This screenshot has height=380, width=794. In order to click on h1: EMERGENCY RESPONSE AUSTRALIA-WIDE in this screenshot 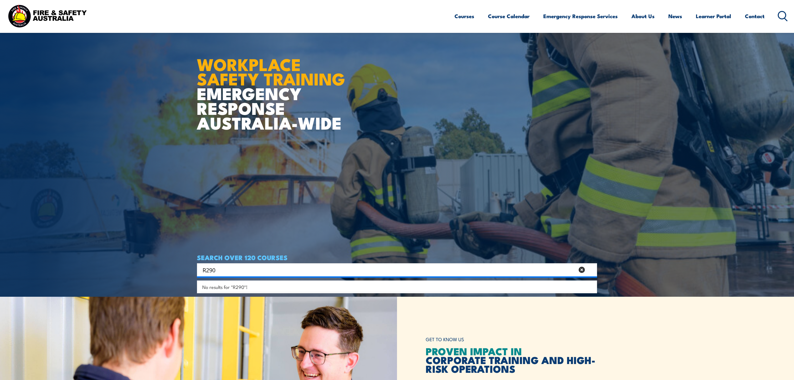, I will do `click(273, 85)`.